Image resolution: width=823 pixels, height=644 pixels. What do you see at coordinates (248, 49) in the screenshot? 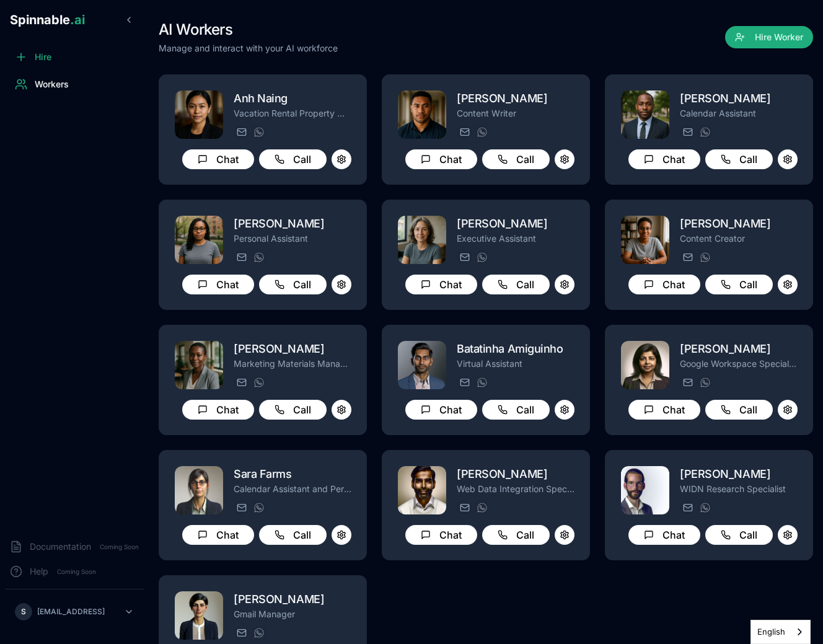
I see `p: Manage and interact with your AI workforce` at bounding box center [248, 49].